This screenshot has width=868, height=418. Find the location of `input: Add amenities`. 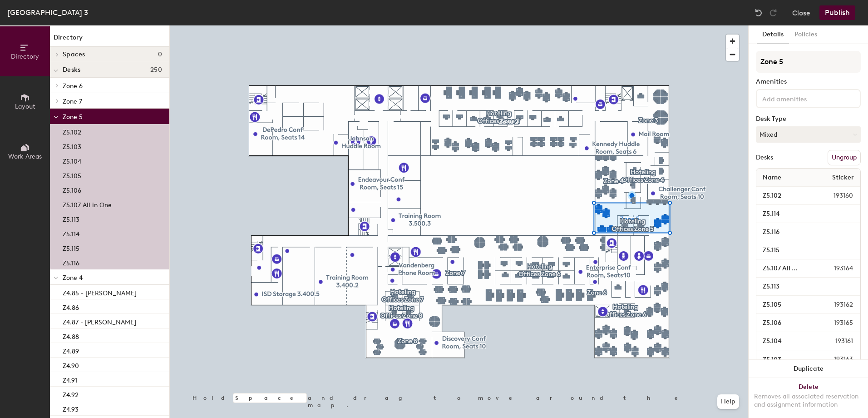

input: Add amenities is located at coordinates (801, 98).